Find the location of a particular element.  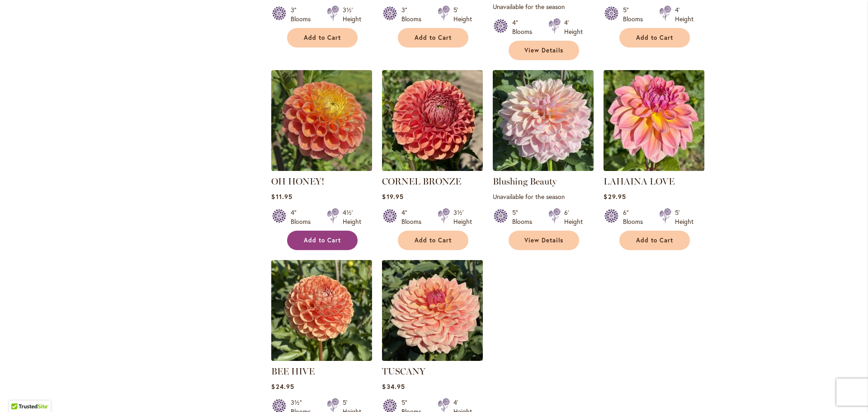

img: BEE HIVE is located at coordinates (321, 310).